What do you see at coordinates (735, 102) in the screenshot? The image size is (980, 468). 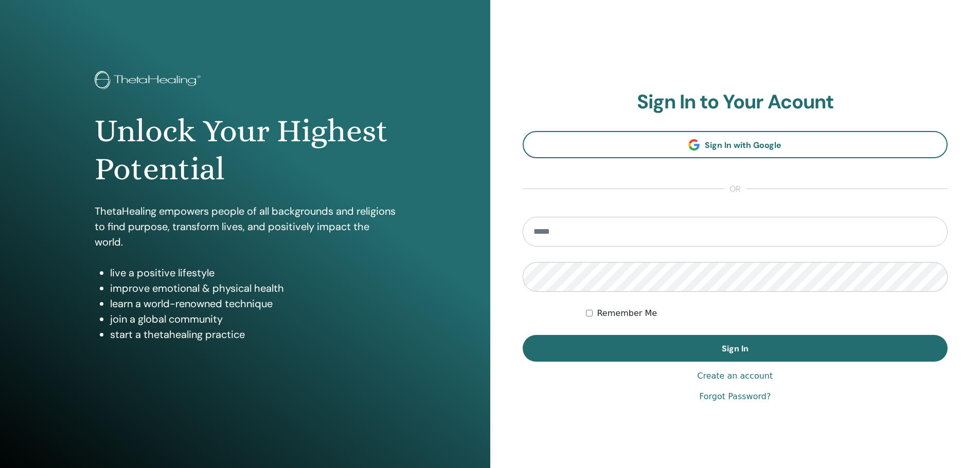 I see `h2: Sign In to Your Acount` at bounding box center [735, 102].